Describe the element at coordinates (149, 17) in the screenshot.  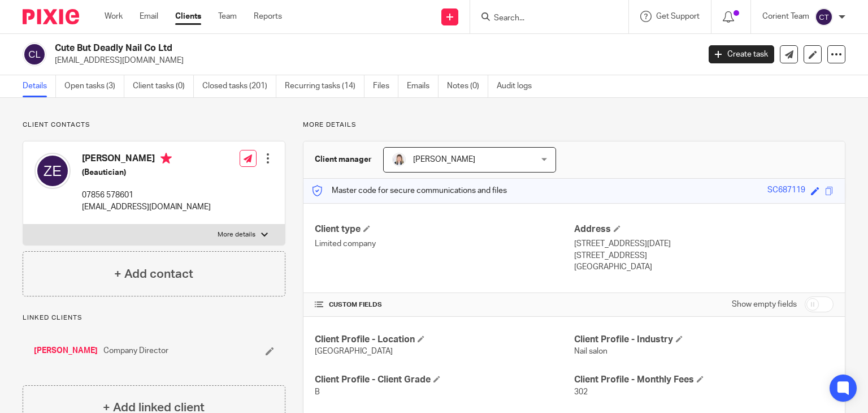
I see `a: Email` at that location.